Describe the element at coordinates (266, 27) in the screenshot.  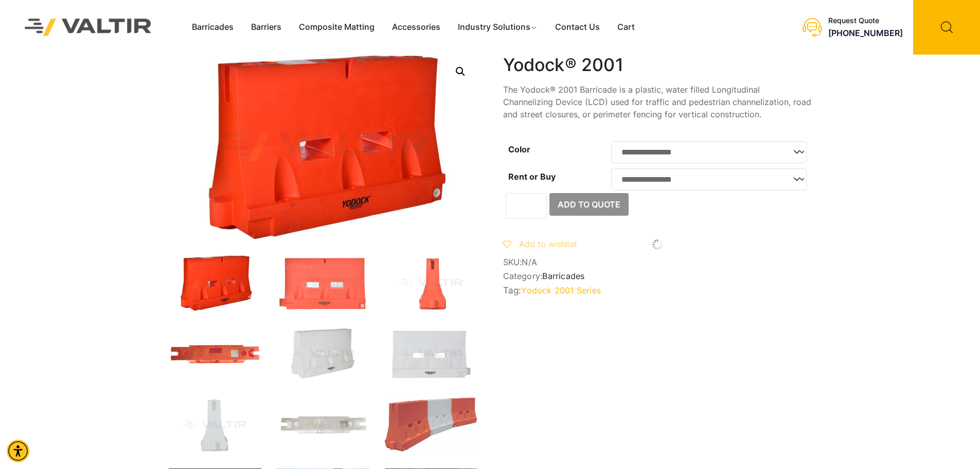
I see `a: Barriers` at that location.